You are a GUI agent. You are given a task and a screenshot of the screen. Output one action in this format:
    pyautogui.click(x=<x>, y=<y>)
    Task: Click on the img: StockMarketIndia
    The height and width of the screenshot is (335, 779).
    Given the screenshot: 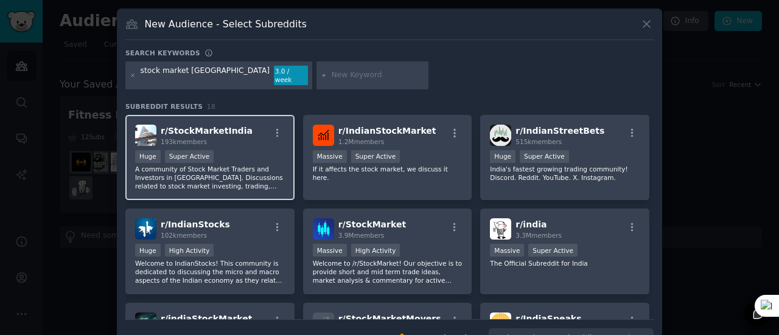 What is the action you would take?
    pyautogui.click(x=145, y=135)
    